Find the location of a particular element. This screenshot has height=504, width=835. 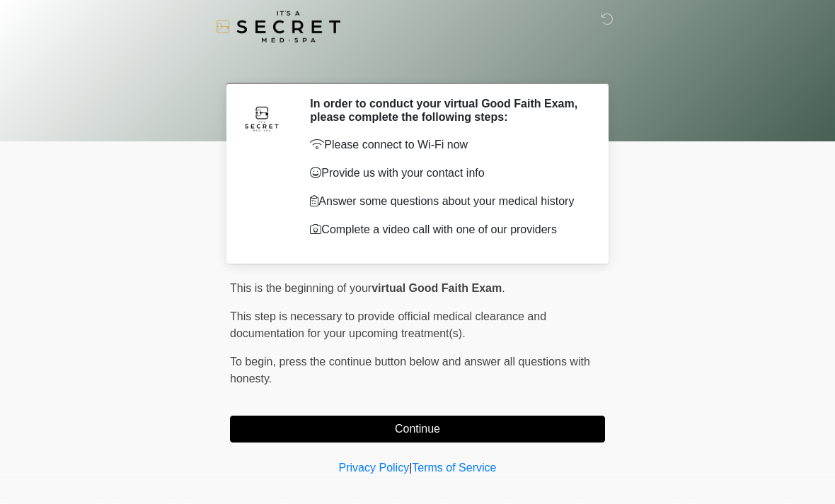

img: It's A Secret Med Spa Logo is located at coordinates (278, 26).